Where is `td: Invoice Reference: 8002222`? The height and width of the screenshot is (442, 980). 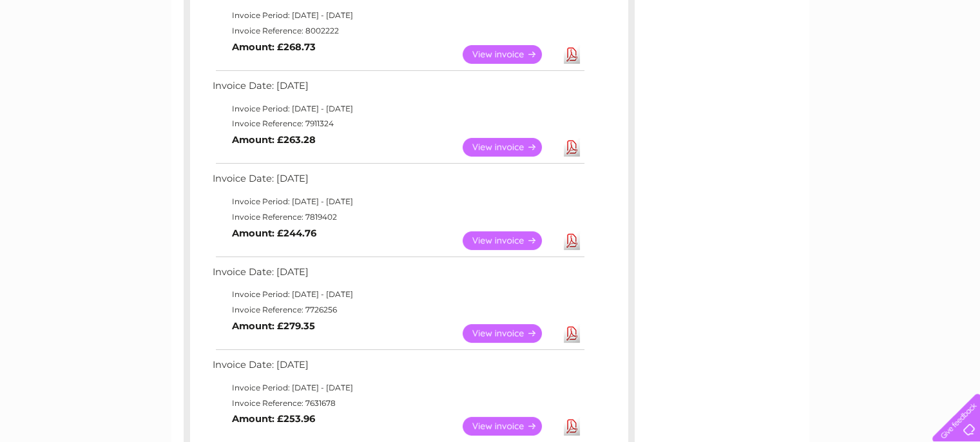
td: Invoice Reference: 8002222 is located at coordinates (397, 31).